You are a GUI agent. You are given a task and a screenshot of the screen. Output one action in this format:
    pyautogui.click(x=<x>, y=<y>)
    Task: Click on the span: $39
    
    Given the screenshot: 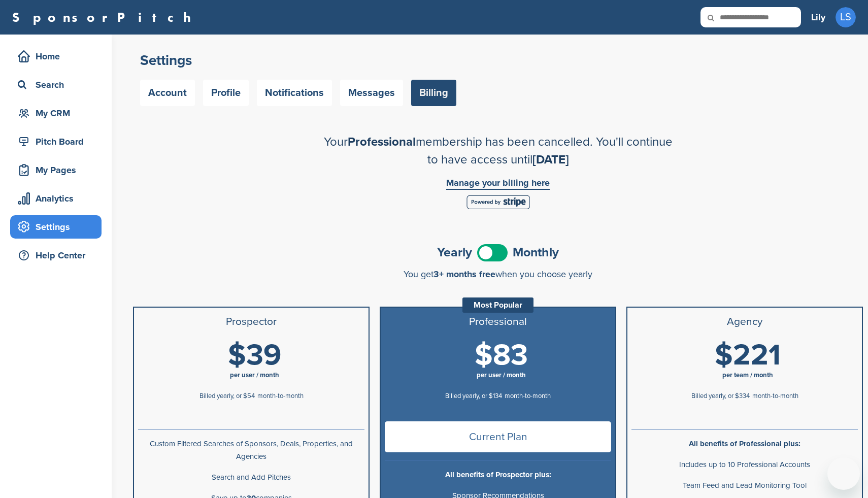 What is the action you would take?
    pyautogui.click(x=254, y=355)
    